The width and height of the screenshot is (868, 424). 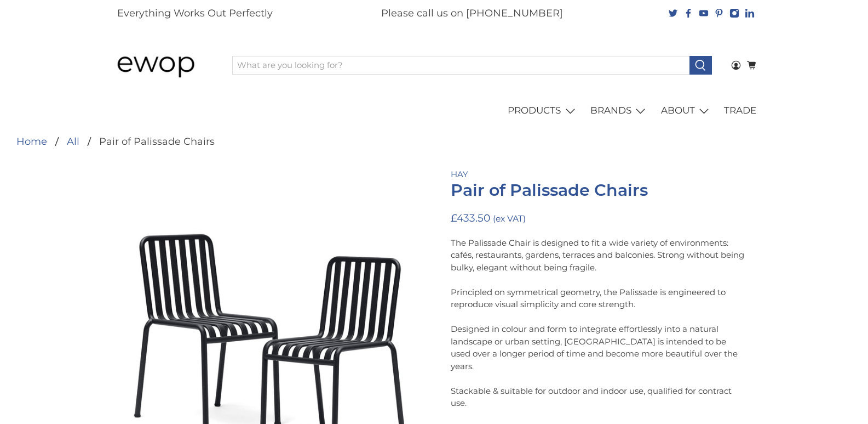 What do you see at coordinates (471, 217) in the screenshot?
I see `span: £433.50` at bounding box center [471, 217].